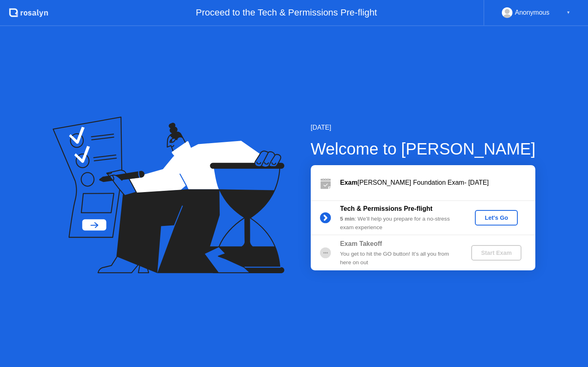 The width and height of the screenshot is (588, 367). What do you see at coordinates (347, 219) in the screenshot?
I see `b: 5 min` at bounding box center [347, 219].